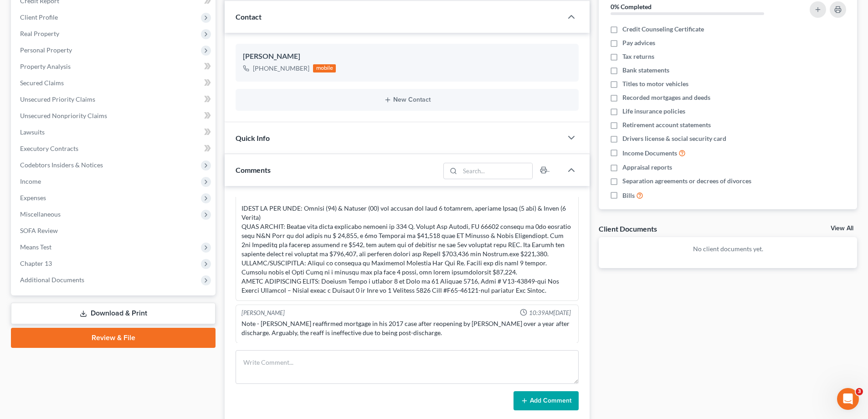 The width and height of the screenshot is (868, 419). What do you see at coordinates (324, 69) in the screenshot?
I see `div: mobile` at bounding box center [324, 69].